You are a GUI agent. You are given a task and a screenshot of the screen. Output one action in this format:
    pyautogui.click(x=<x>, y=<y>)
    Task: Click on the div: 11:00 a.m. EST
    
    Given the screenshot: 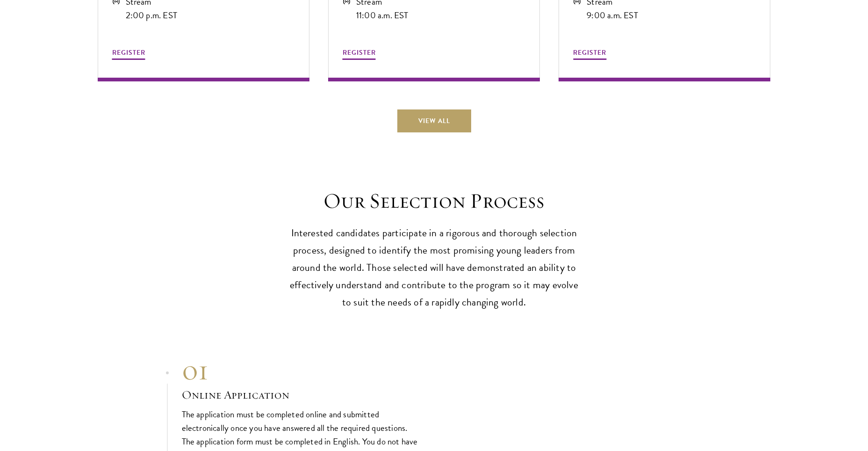 What is the action you would take?
    pyautogui.click(x=382, y=15)
    